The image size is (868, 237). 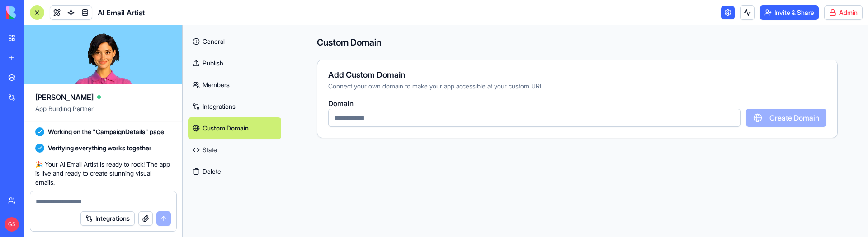 What do you see at coordinates (107, 218) in the screenshot?
I see `button: Integrations` at bounding box center [107, 218].